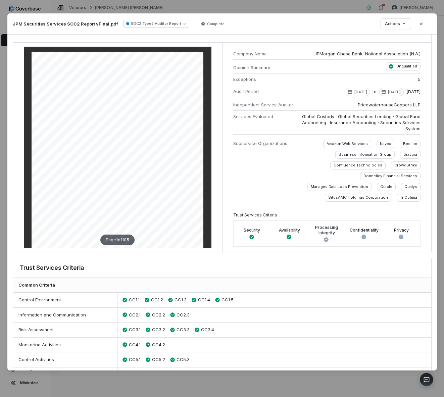  I want to click on div: Page 1 of 105, so click(117, 240).